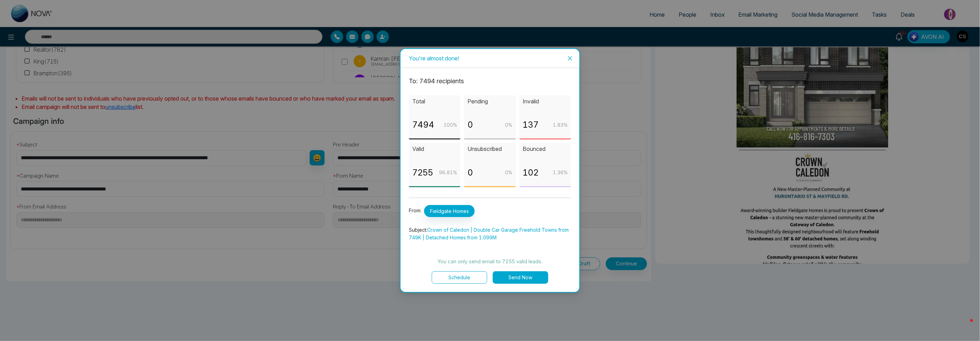  I want to click on p: 100 %, so click(450, 125).